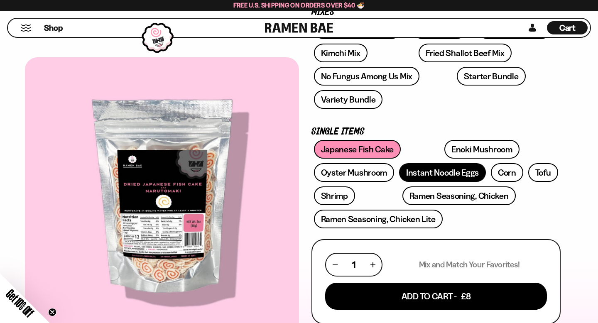  What do you see at coordinates (53, 28) in the screenshot?
I see `span: Shop` at bounding box center [53, 28].